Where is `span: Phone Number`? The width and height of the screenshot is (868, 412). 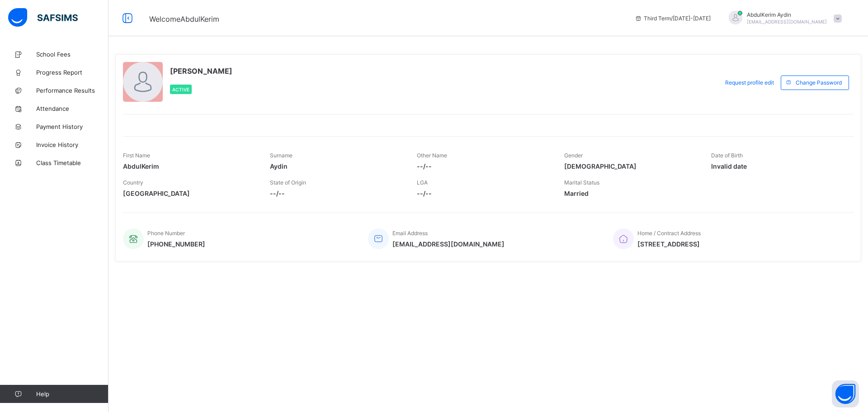 span: Phone Number is located at coordinates (166, 233).